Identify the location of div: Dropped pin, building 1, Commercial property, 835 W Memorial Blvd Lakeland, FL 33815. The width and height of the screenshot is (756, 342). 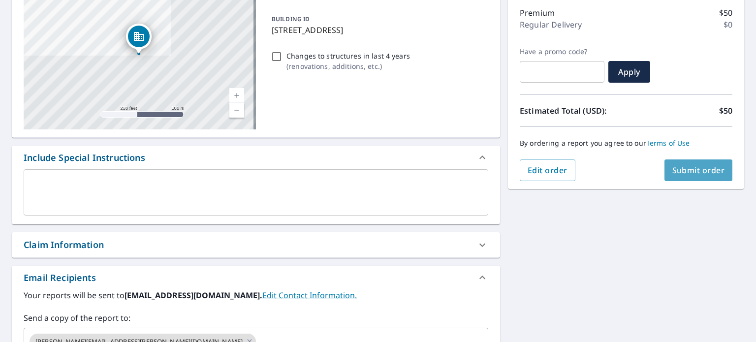
(139, 39).